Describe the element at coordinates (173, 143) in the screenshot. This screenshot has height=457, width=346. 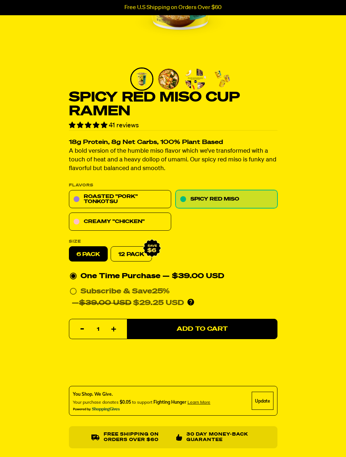
I see `h2: 18g Protein, 8g Net Carbs, 100% Plant Based` at that location.